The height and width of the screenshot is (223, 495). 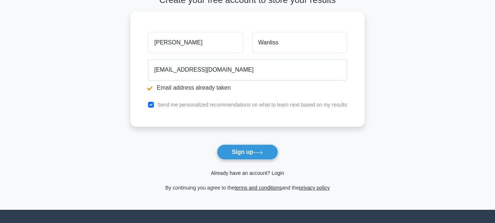 What do you see at coordinates (248, 70) in the screenshot?
I see `input: Email` at bounding box center [248, 70].